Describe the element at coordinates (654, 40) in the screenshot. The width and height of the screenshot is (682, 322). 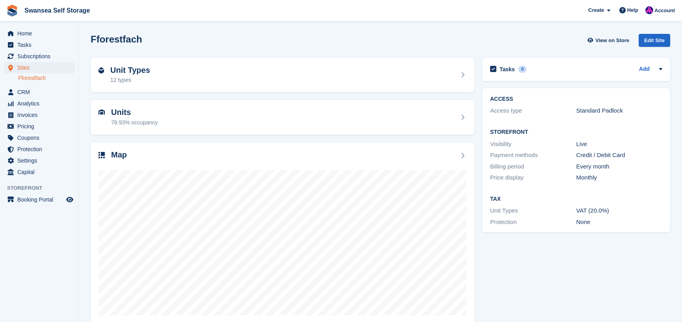
I see `div: Edit Site` at that location.